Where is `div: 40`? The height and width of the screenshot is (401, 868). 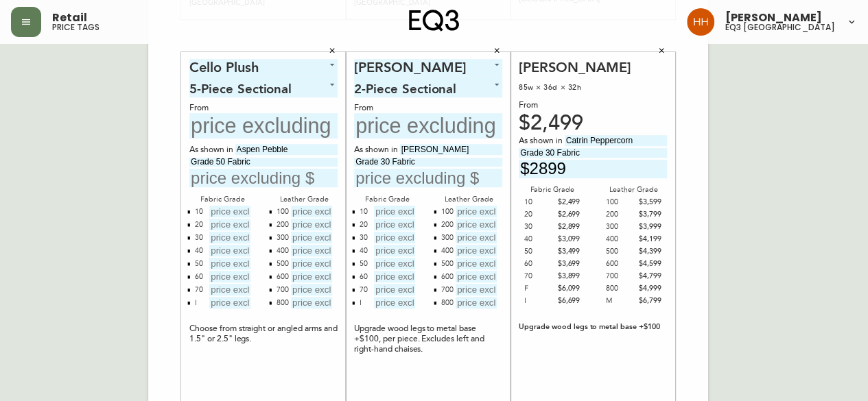 div: 40 is located at coordinates (364, 251).